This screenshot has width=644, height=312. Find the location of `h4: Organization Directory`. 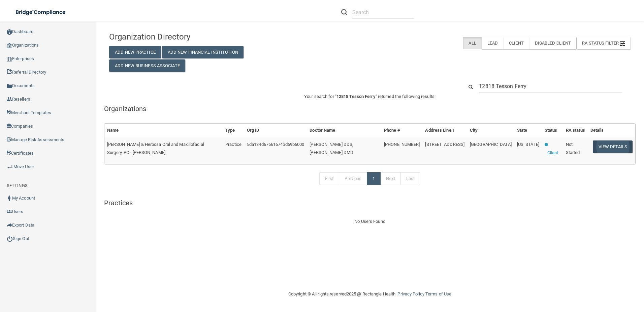

h4: Organization Directory is located at coordinates (193, 37).